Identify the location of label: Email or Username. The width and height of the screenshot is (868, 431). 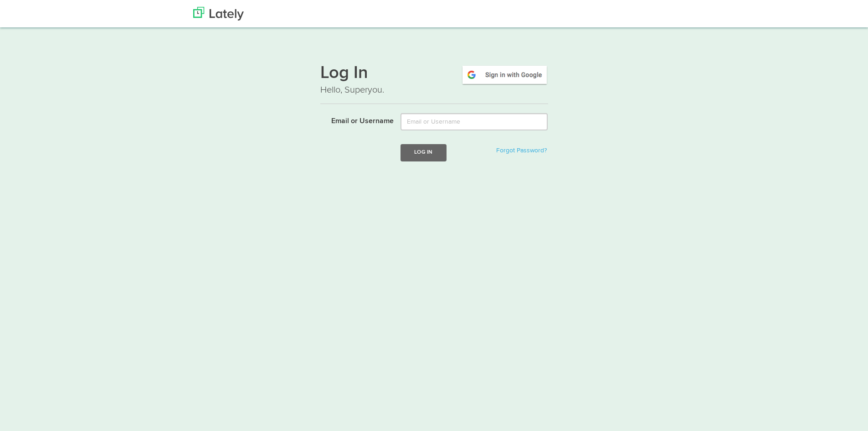
(353, 120).